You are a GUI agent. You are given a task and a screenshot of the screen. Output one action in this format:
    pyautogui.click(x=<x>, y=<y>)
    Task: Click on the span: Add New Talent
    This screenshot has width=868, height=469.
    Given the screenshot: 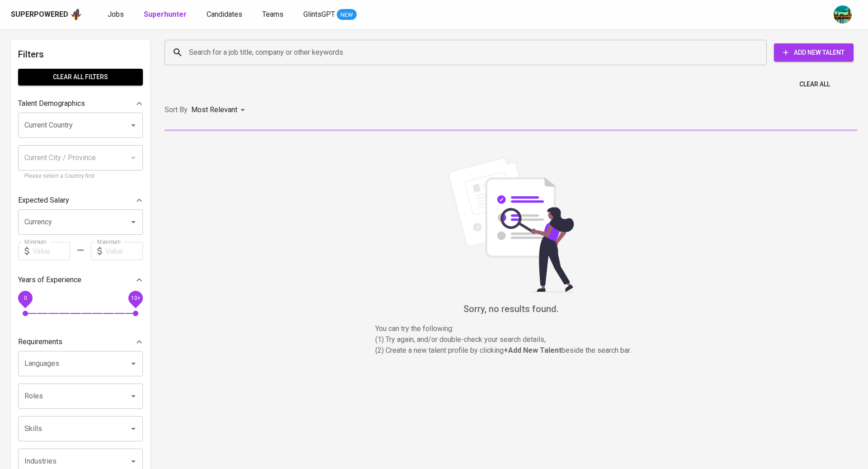 What is the action you would take?
    pyautogui.click(x=814, y=53)
    